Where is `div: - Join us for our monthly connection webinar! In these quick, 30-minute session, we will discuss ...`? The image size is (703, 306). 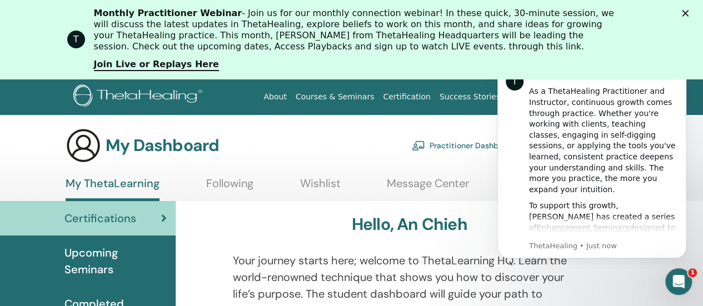 div: - Join us for our monthly connection webinar! In these quick, 30-minute session, we will discuss ... is located at coordinates (356, 30).